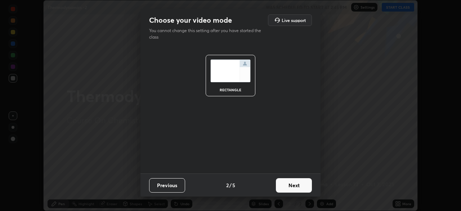 The width and height of the screenshot is (461, 211). I want to click on h2: Choose your video mode, so click(191, 20).